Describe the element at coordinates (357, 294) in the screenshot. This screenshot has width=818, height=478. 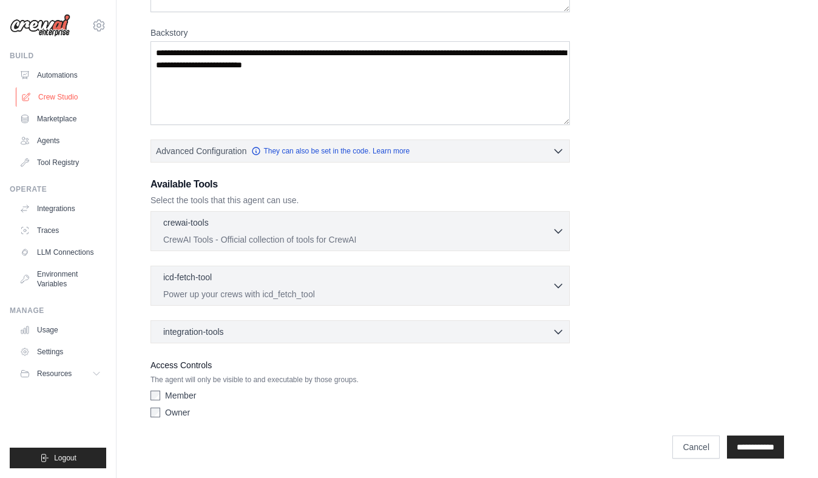
I see `p: Power up your crews with icd_fetch_tool` at that location.